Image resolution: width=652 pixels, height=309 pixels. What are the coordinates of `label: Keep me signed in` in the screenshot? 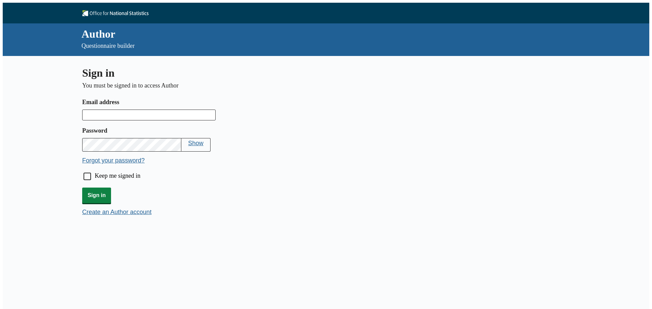 It's located at (118, 176).